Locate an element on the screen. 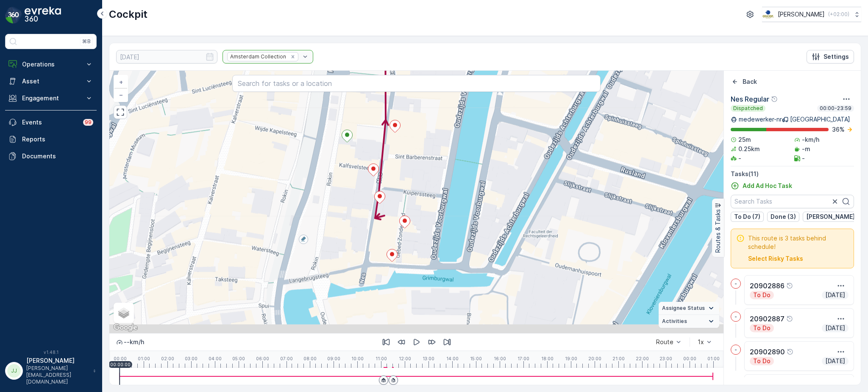 This screenshot has height=392, width=868. button: Engagement is located at coordinates (51, 98).